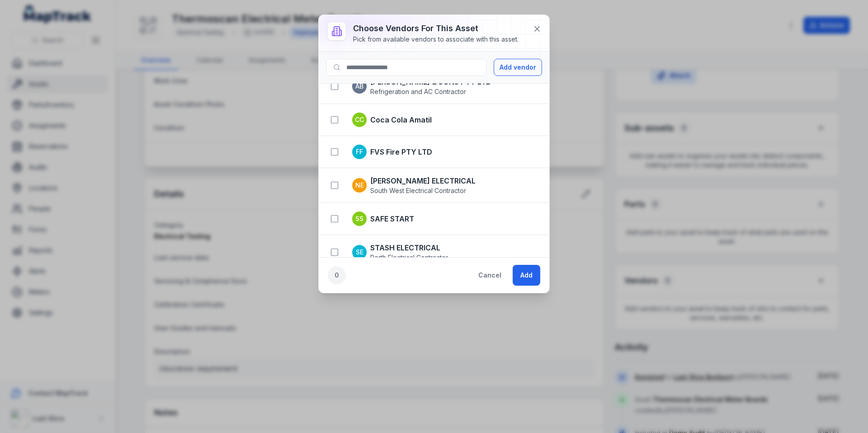 The width and height of the screenshot is (868, 433). Describe the element at coordinates (431, 92) in the screenshot. I see `span: Refrigeration and AC Contractor` at that location.